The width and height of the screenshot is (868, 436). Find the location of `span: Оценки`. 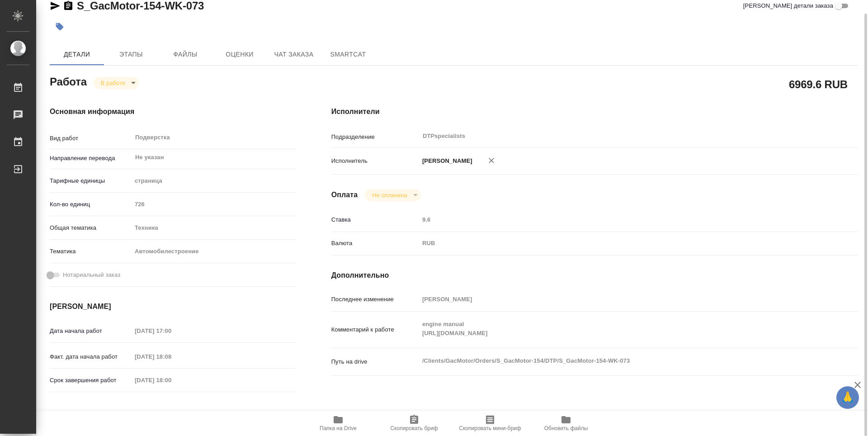

span: Оценки is located at coordinates (239, 54).